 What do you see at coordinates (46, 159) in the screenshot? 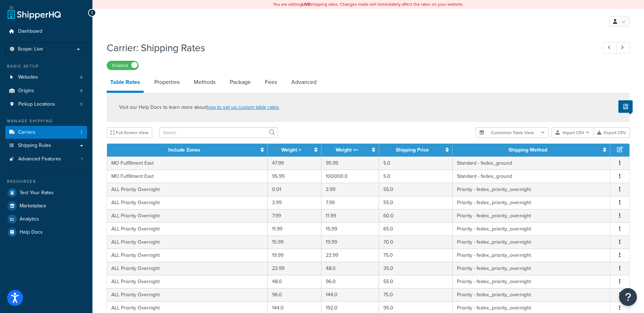
I see `a: Advanced Features1` at bounding box center [46, 159].